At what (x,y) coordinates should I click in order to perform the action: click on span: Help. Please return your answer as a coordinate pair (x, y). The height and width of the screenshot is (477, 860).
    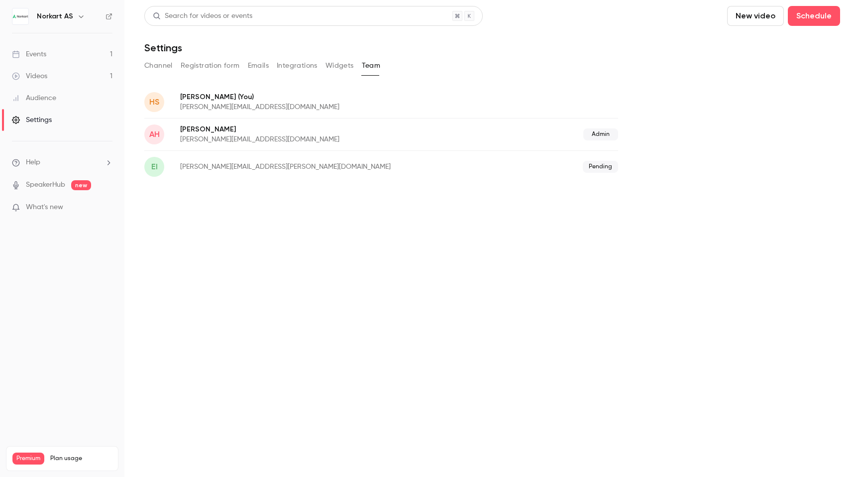
    Looking at the image, I should click on (33, 162).